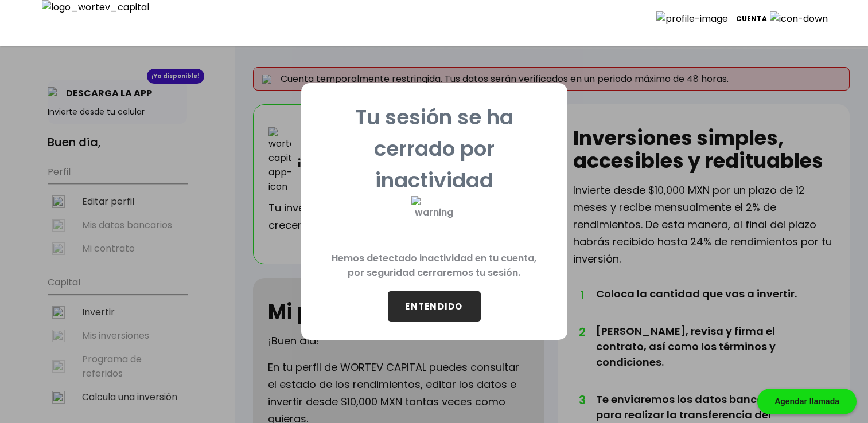 The height and width of the screenshot is (423, 868). Describe the element at coordinates (696, 18) in the screenshot. I see `img: profile-image` at that location.